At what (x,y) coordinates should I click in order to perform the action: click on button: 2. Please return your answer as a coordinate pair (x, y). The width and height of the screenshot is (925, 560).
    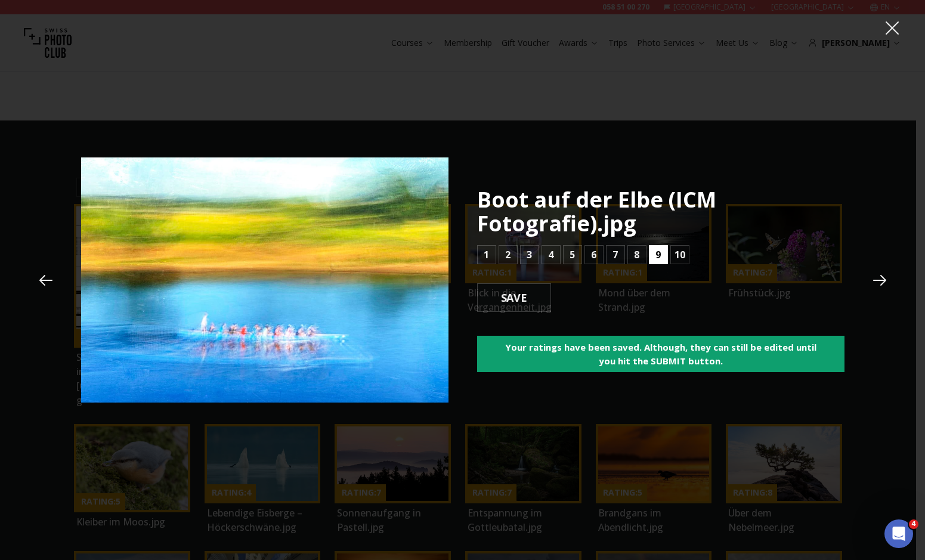
    Looking at the image, I should click on (509, 255).